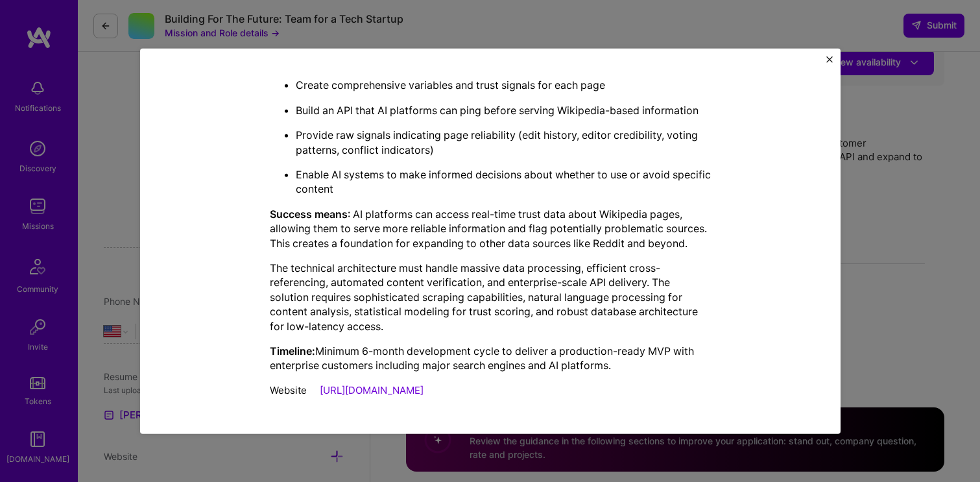 The image size is (980, 482). What do you see at coordinates (308, 214) in the screenshot?
I see `strong: Success means` at bounding box center [308, 214].